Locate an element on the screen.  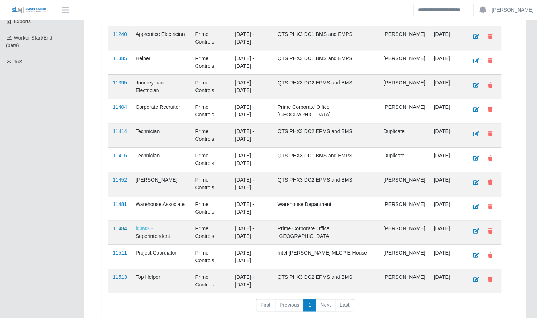
a: 11511 is located at coordinates (120, 253).